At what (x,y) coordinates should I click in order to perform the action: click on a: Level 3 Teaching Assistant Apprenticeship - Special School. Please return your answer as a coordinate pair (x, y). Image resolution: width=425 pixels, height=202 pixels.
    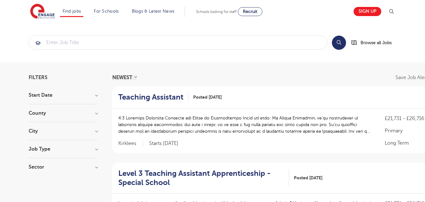
    Looking at the image, I should click on (203, 178).